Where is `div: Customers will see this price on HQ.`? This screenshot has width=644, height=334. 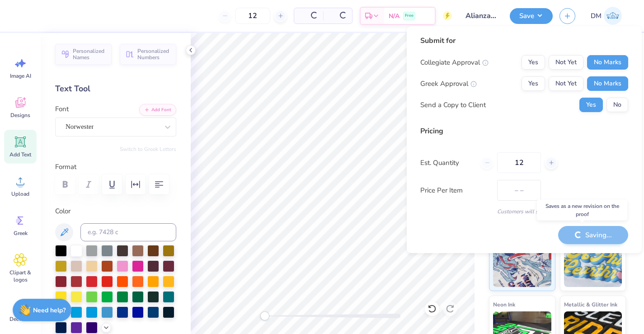
div: Customers will see this price on HQ. is located at coordinates (525, 212).